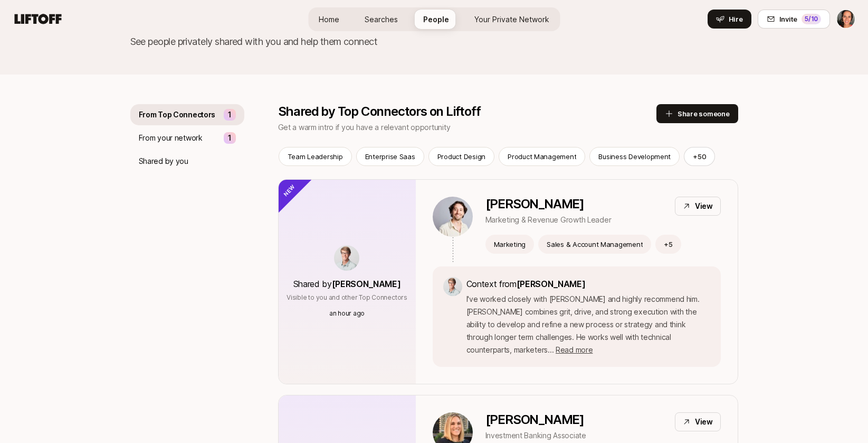  Describe the element at coordinates (316, 157) in the screenshot. I see `div: Team Leadership` at that location.